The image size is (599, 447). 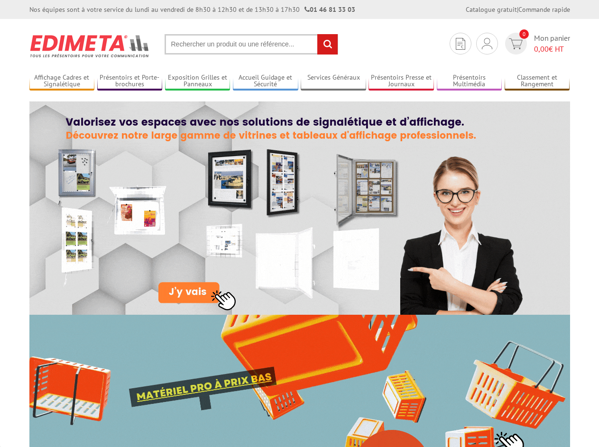 What do you see at coordinates (552, 49) in the screenshot?
I see `span: € HT` at bounding box center [552, 49].